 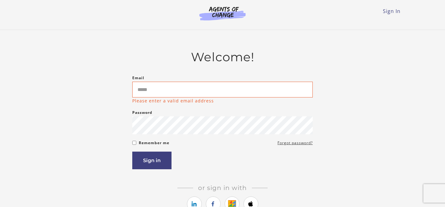 I want to click on span: Or sign in with, so click(x=222, y=187).